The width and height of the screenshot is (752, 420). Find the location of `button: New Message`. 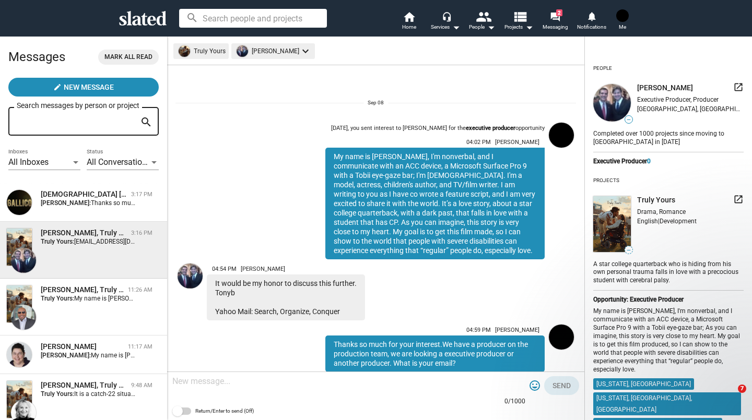

button: New Message is located at coordinates (84, 87).